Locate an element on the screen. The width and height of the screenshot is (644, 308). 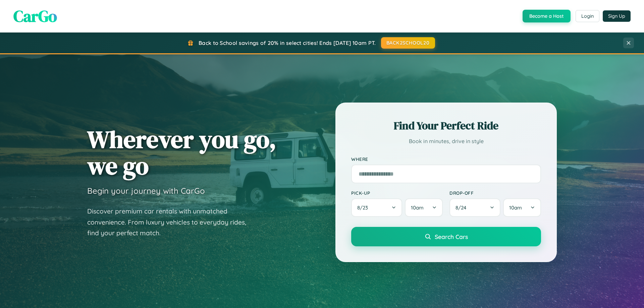
button: 8/24 is located at coordinates (475, 207).